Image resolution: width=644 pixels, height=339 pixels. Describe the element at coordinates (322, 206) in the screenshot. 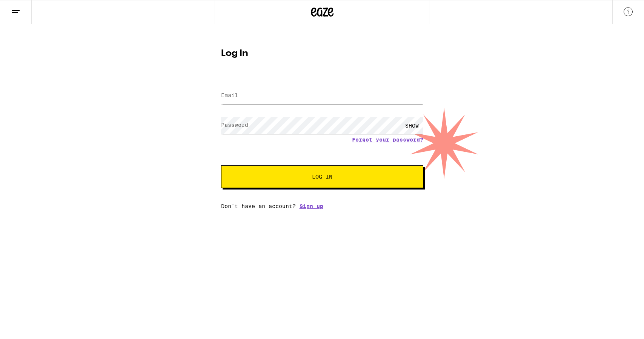

I see `div: Don't have an account?` at that location.